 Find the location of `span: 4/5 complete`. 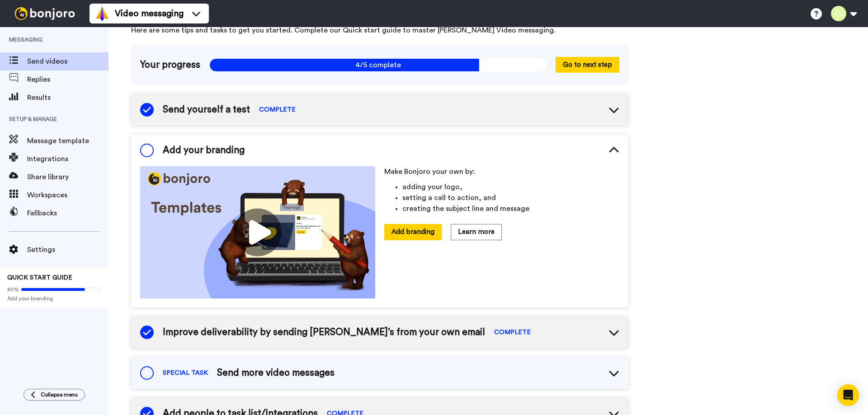

span: 4/5 complete is located at coordinates (378, 65).